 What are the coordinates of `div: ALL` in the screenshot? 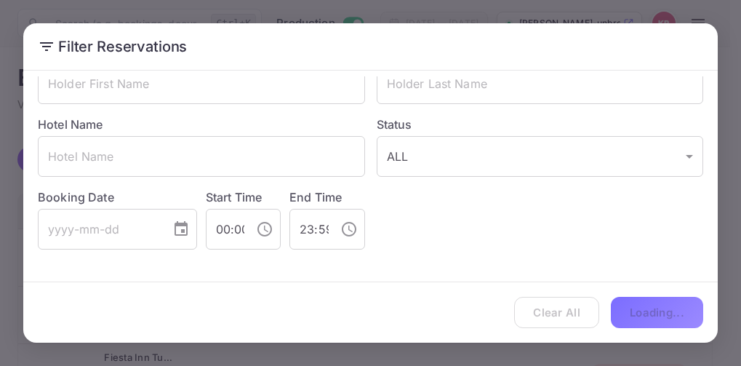 It's located at (540, 156).